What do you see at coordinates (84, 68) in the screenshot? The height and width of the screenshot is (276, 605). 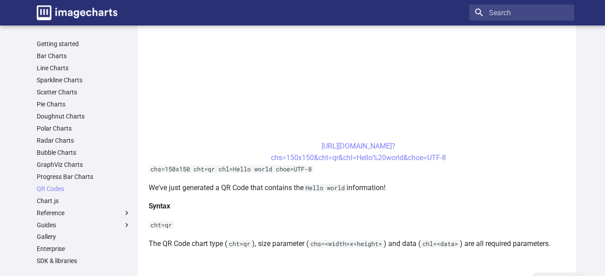 I see `a: Line Charts` at bounding box center [84, 68].